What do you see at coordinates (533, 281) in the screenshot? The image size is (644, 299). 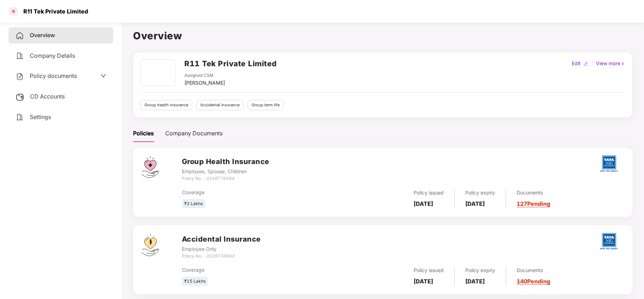 I see `a: 140 Pending` at bounding box center [533, 281].